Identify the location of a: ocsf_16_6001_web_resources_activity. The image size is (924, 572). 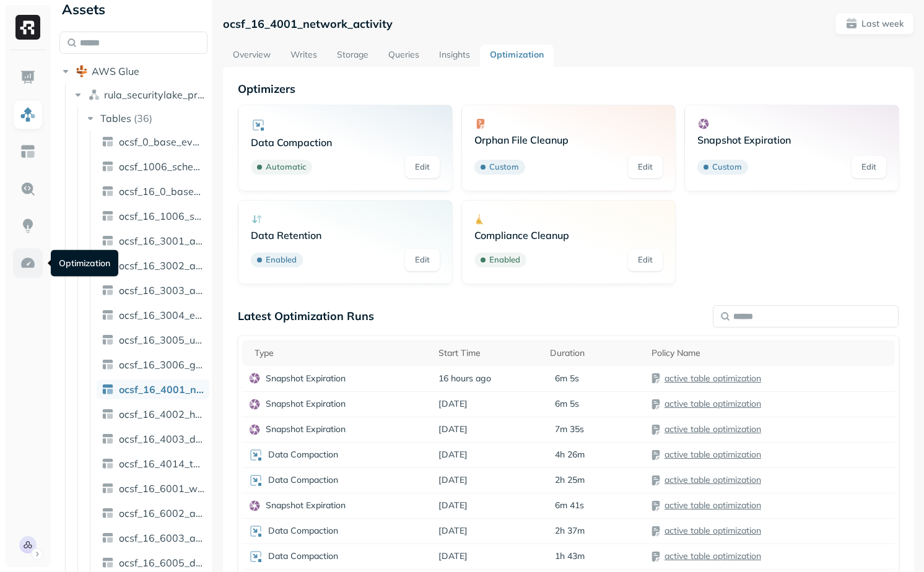
(152, 488).